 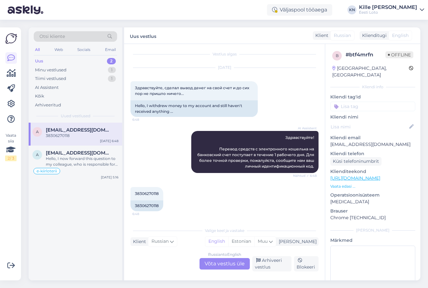 What do you see at coordinates (337, 55) in the screenshot?
I see `span: b` at bounding box center [337, 55].